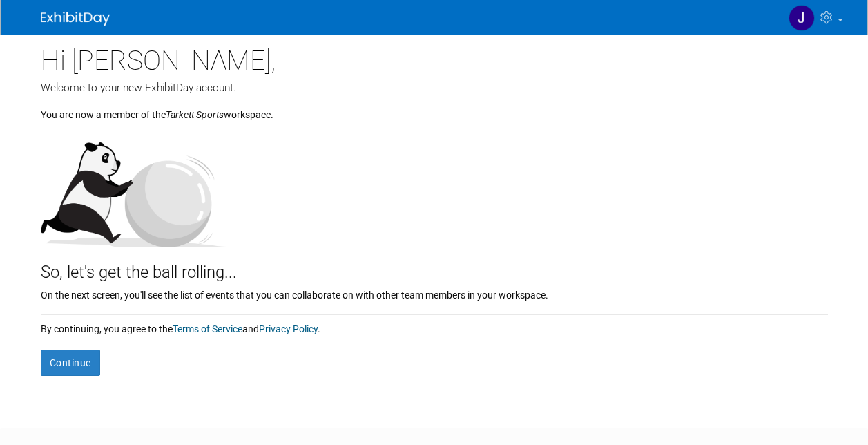 Image resolution: width=868 pixels, height=445 pixels. I want to click on div: You are now a member of the workspace., so click(434, 109).